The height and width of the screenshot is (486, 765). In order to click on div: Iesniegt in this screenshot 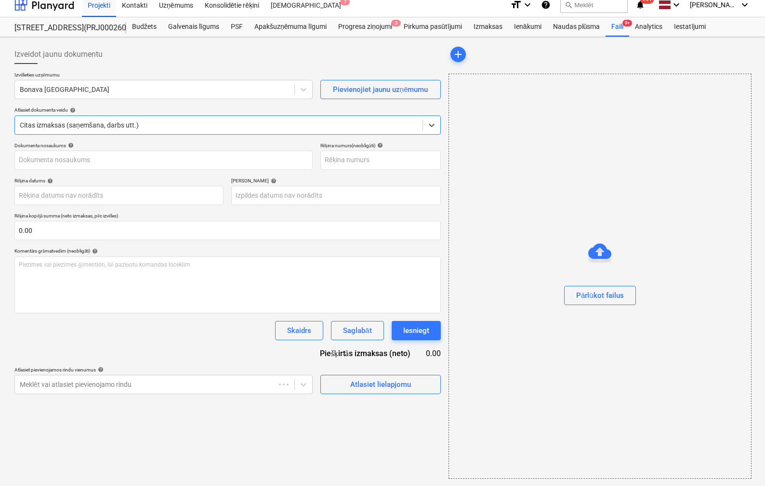, I will do `click(416, 331)`.